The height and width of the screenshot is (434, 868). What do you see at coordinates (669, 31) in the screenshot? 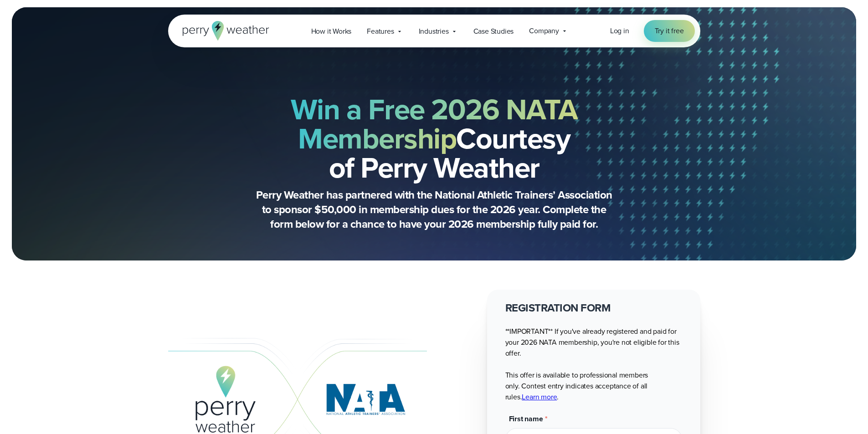
I see `span: Try it free` at bounding box center [669, 31].